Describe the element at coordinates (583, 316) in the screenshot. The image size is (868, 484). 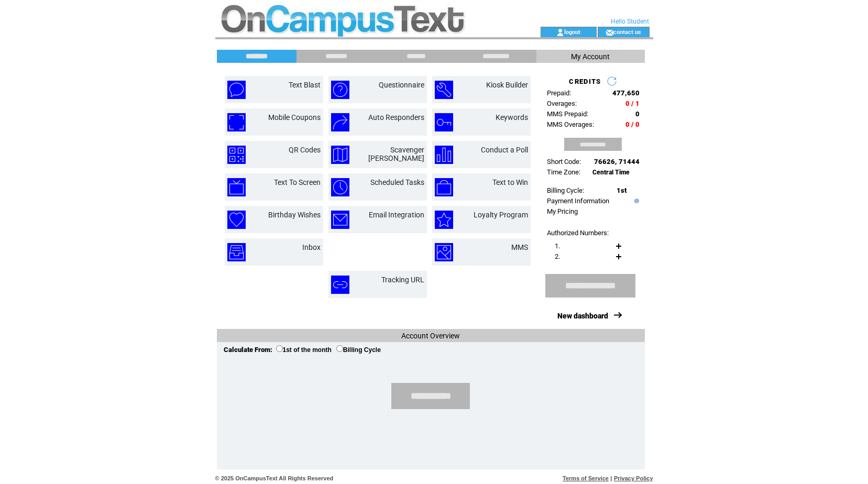
I see `a: New dashboard` at that location.